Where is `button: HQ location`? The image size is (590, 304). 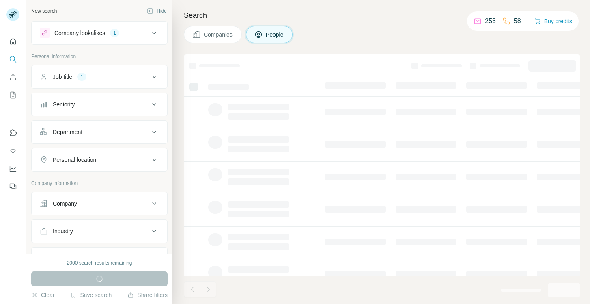 button: HQ location is located at coordinates (99, 259).